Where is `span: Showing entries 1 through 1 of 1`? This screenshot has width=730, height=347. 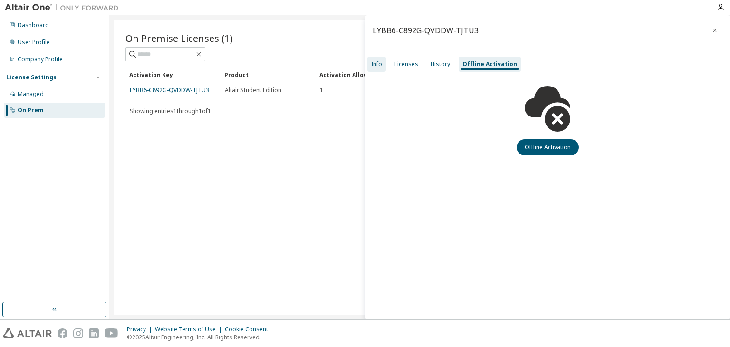 span: Showing entries 1 through 1 of 1 is located at coordinates (170, 111).